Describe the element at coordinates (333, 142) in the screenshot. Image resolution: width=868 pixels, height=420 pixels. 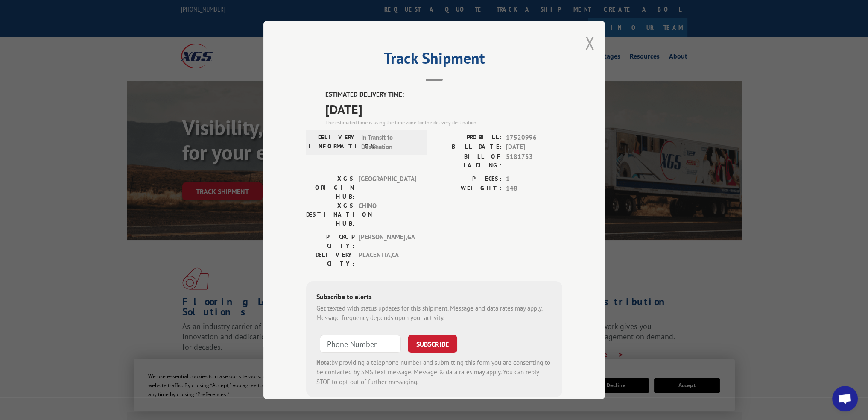
I see `label: DELIVERY INFORMATION:` at that location.